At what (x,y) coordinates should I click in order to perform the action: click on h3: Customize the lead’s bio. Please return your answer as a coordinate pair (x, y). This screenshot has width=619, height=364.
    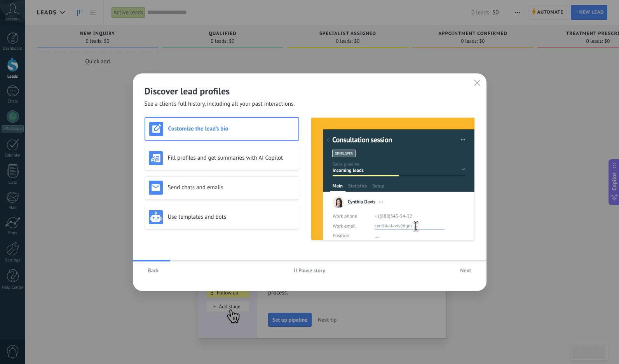
    Looking at the image, I should click on (232, 129).